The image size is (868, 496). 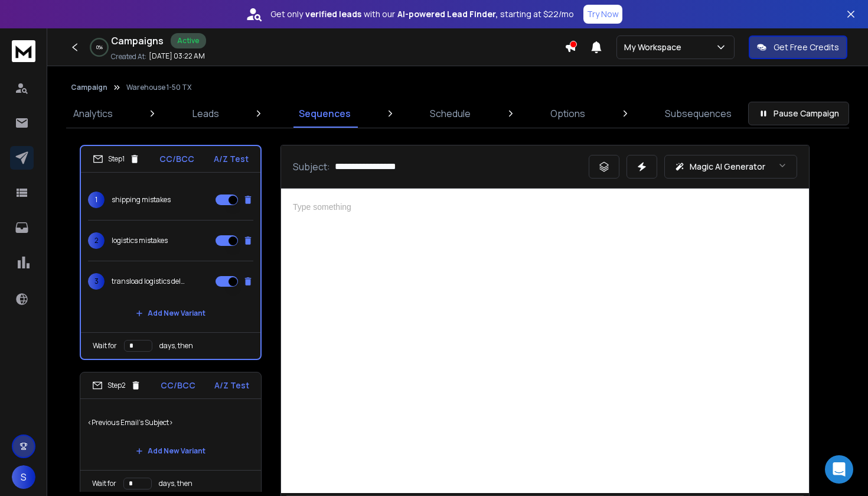 I want to click on button: Try Now, so click(x=603, y=14).